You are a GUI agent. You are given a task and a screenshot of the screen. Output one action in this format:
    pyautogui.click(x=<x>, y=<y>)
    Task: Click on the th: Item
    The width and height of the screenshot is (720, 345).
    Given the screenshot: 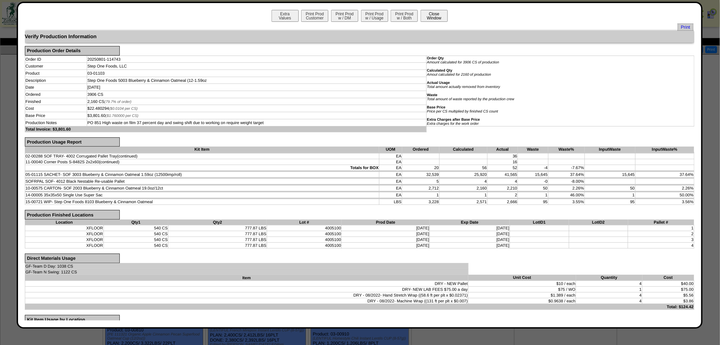 What is the action you would take?
    pyautogui.click(x=246, y=277)
    